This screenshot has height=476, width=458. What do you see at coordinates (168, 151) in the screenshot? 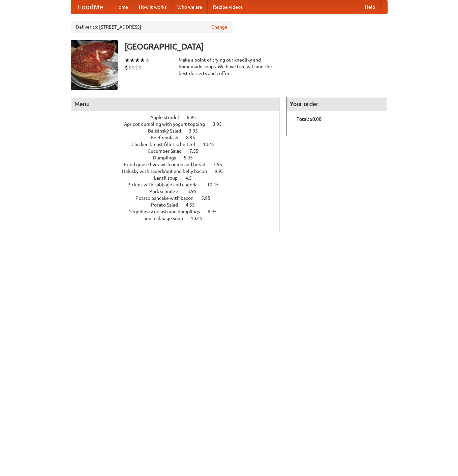
I see `span: Cucumber Salad` at bounding box center [168, 151].